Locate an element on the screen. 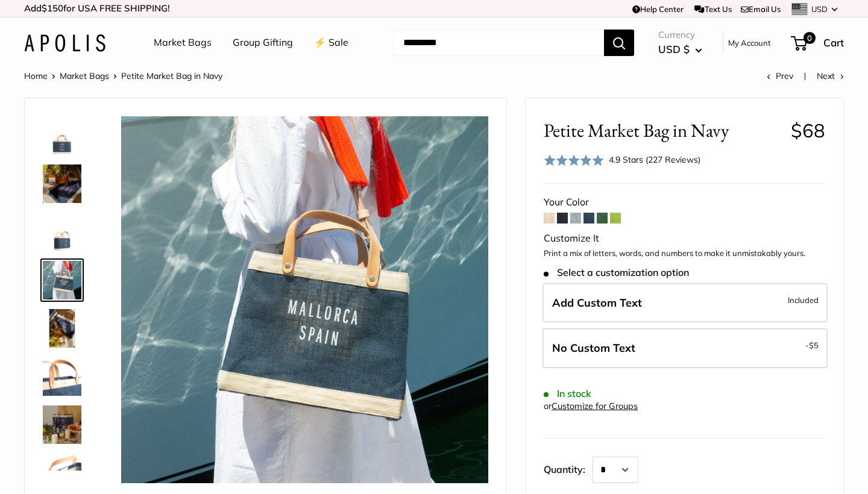 This screenshot has height=494, width=868. label: Add Custom Text is located at coordinates (685, 303).